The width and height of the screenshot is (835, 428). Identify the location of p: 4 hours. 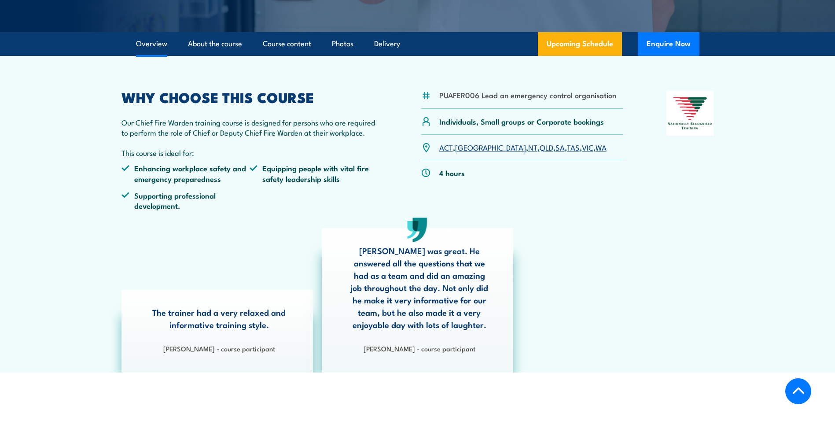
(452, 173).